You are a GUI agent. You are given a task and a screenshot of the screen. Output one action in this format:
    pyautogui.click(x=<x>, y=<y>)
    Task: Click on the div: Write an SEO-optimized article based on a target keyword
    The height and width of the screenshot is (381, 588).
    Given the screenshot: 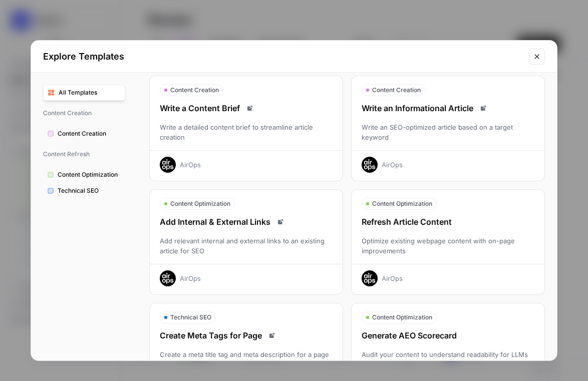 What is the action you would take?
    pyautogui.click(x=448, y=132)
    